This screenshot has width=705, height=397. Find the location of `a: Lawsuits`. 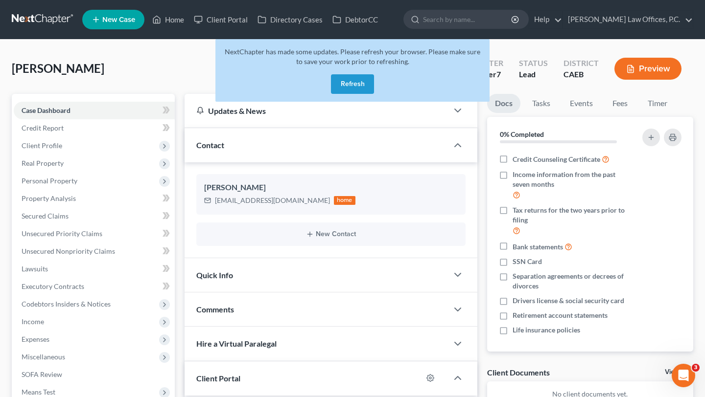

a: Lawsuits is located at coordinates (94, 269).